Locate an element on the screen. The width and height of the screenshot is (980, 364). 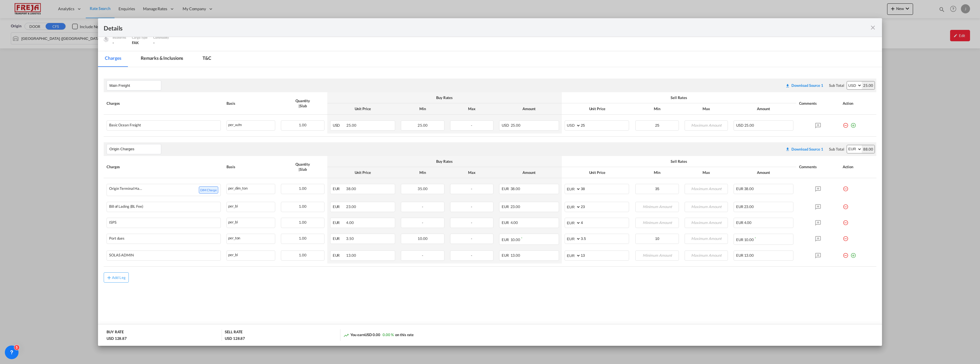
md-icon: icon-download is located at coordinates (788, 149).